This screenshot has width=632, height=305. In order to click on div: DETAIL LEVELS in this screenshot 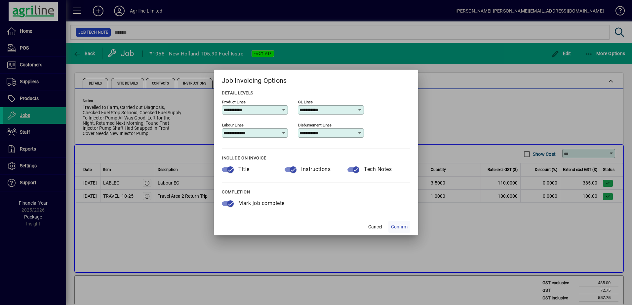, I will do `click(316, 93)`.